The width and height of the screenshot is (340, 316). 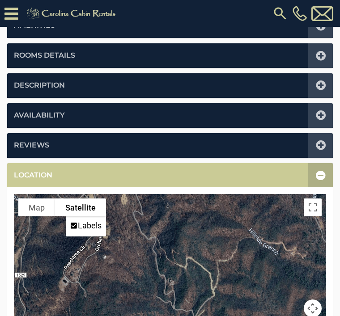 What do you see at coordinates (39, 115) in the screenshot?
I see `a: Availability` at bounding box center [39, 115].